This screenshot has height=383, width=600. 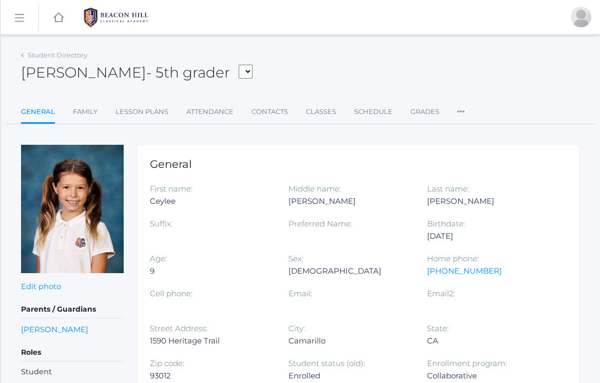 I want to click on a: Schedule, so click(x=373, y=112).